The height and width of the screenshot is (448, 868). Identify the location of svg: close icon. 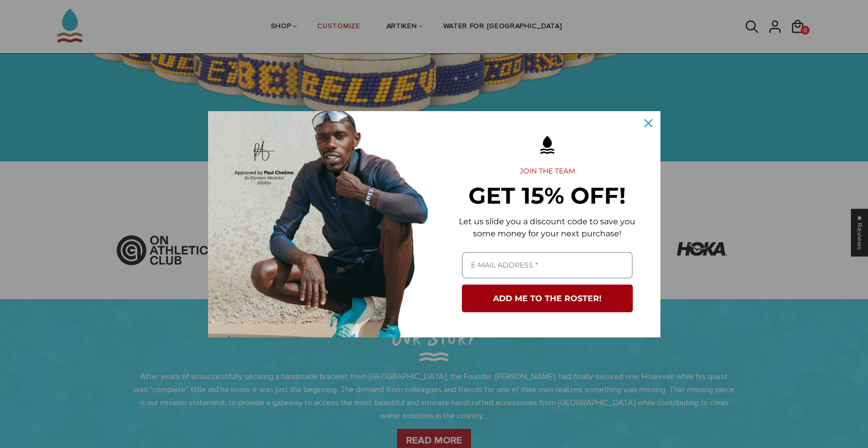
(648, 123).